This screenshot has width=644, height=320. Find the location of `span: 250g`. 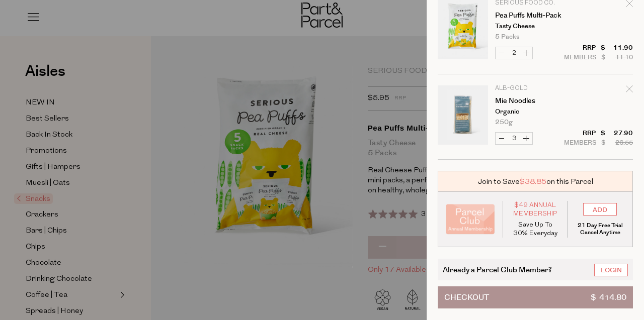

span: 250g is located at coordinates (504, 122).